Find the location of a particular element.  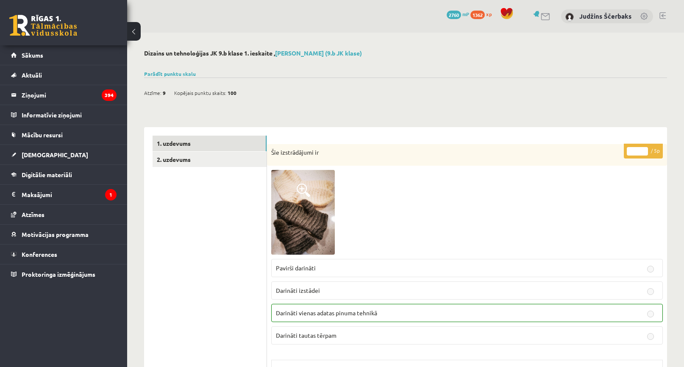

span: xp is located at coordinates (489, 14).